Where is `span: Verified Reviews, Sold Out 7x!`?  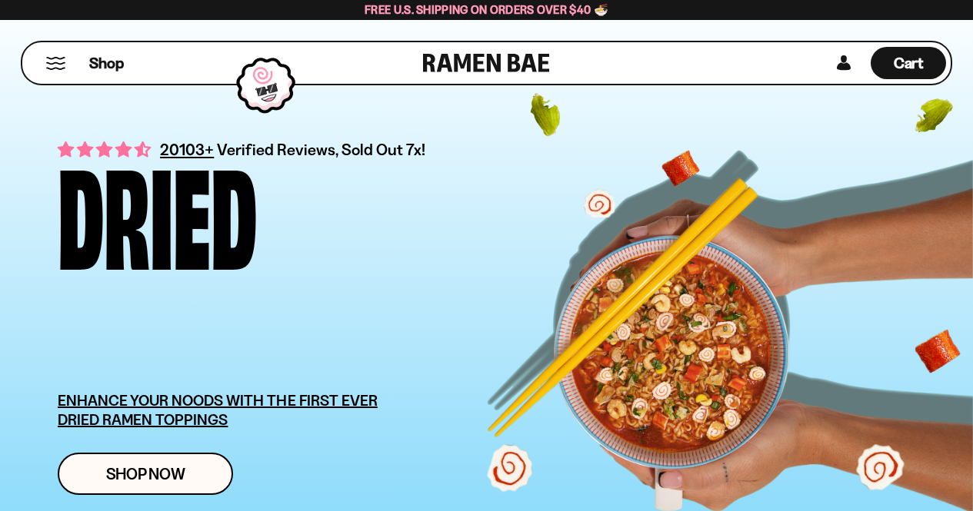 span: Verified Reviews, Sold Out 7x! is located at coordinates (321, 149).